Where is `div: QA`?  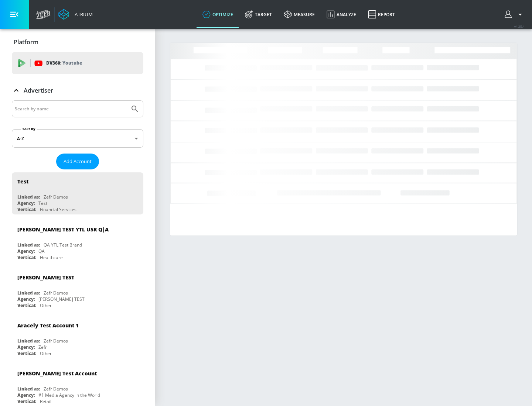
div: QA is located at coordinates (41, 251).